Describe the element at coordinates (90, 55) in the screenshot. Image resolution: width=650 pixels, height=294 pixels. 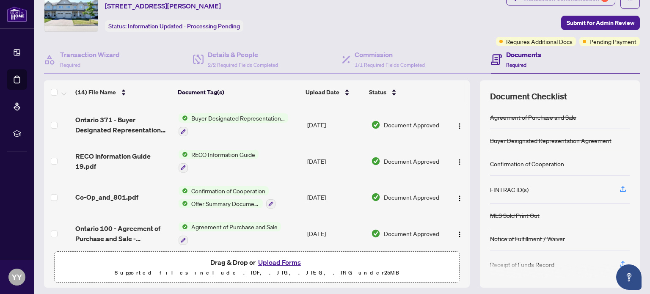
I see `h4: Transaction Wizard` at that location.